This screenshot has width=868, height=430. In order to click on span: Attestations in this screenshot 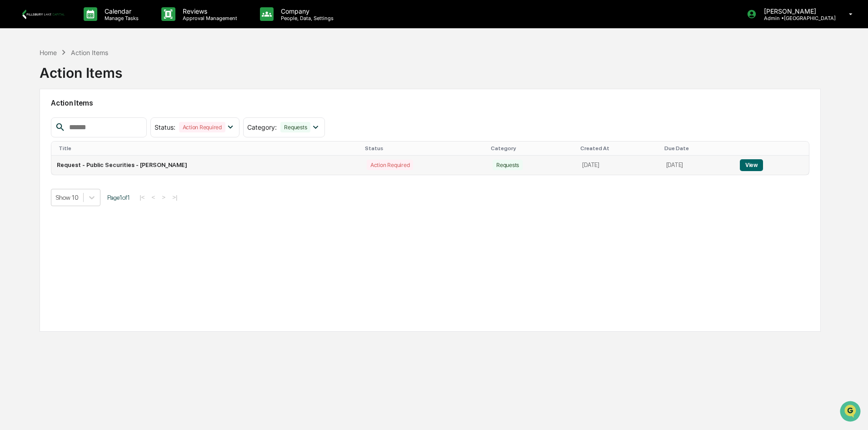, I will do `click(94, 120)`.